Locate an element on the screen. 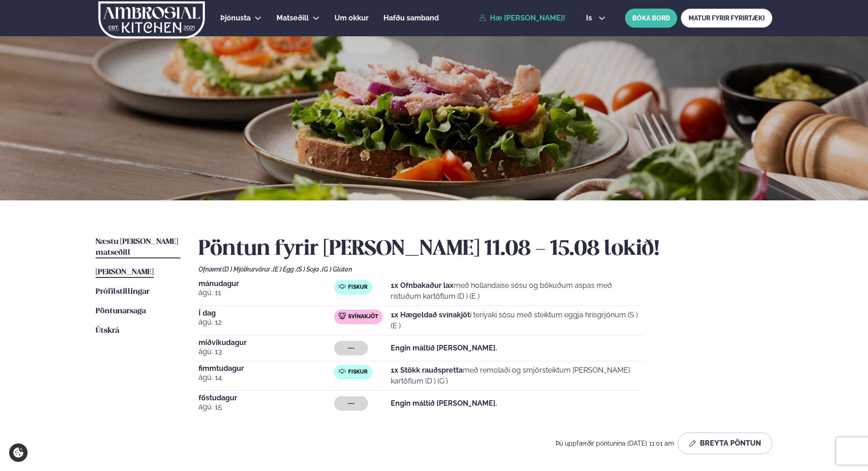 This screenshot has height=471, width=868. span: Svínakjöt is located at coordinates (363, 317).